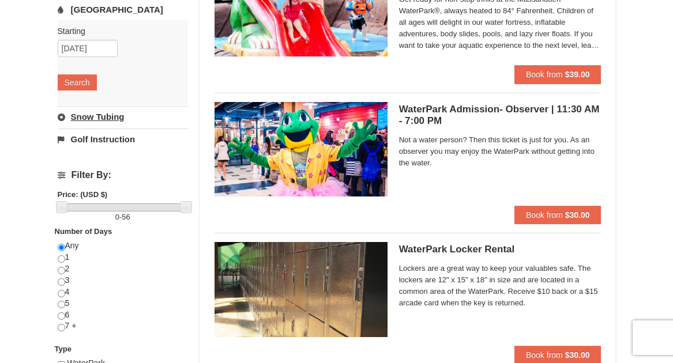 Image resolution: width=673 pixels, height=363 pixels. What do you see at coordinates (82, 194) in the screenshot?
I see `strong: Price: (USD $)` at bounding box center [82, 194].